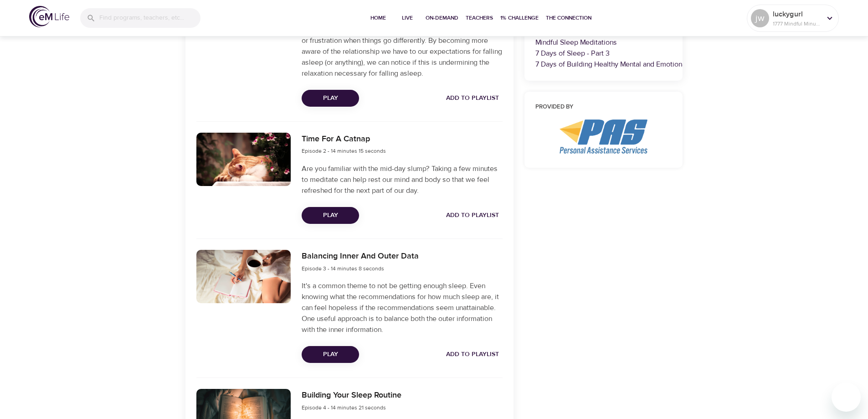  I want to click on h6: Building Your Sleep Routine, so click(351, 395).